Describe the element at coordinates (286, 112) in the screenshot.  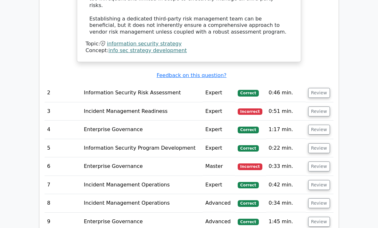
I see `td: 0:51 min.` at that location.